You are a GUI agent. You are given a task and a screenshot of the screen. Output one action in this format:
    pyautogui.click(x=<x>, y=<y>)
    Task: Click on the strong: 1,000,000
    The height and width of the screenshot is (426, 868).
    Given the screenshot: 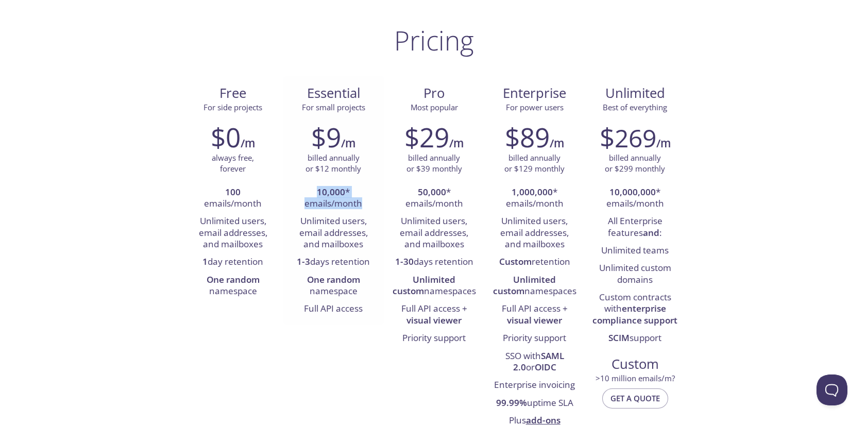 What is the action you would take?
    pyautogui.click(x=532, y=192)
    